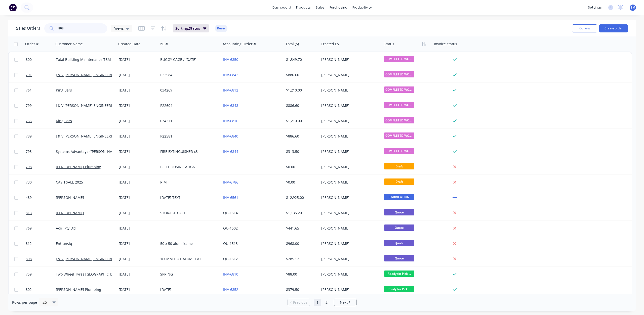 Image resolution: width=644 pixels, height=315 pixels. I want to click on a: INV-6842, so click(231, 75).